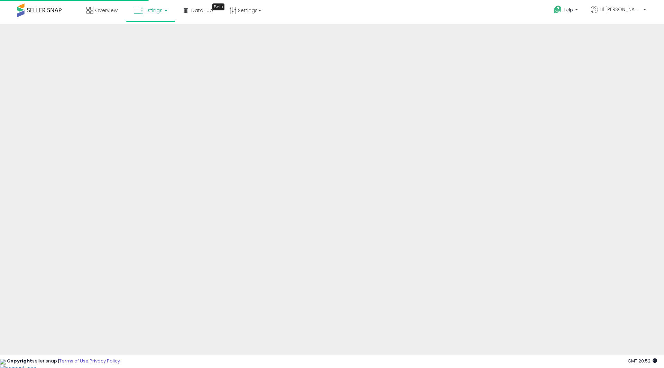 The height and width of the screenshot is (368, 664). Describe the element at coordinates (106, 10) in the screenshot. I see `span: Overview` at that location.